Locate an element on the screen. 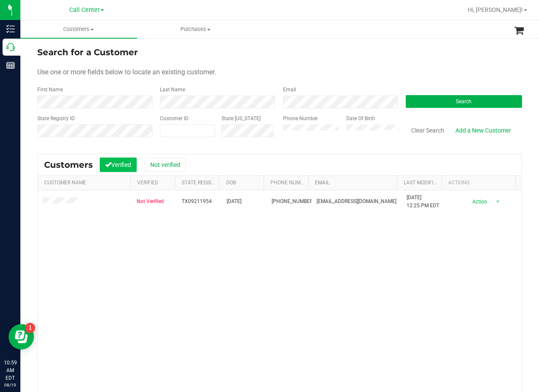 This screenshot has width=539, height=392. span: TX09211954 is located at coordinates (197, 201).